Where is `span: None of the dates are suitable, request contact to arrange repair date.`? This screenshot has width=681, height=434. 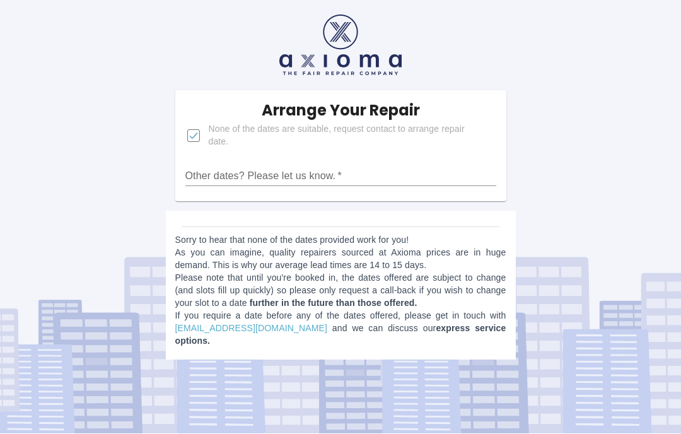 span: None of the dates are suitable, request contact to arrange repair date. is located at coordinates (348, 136).